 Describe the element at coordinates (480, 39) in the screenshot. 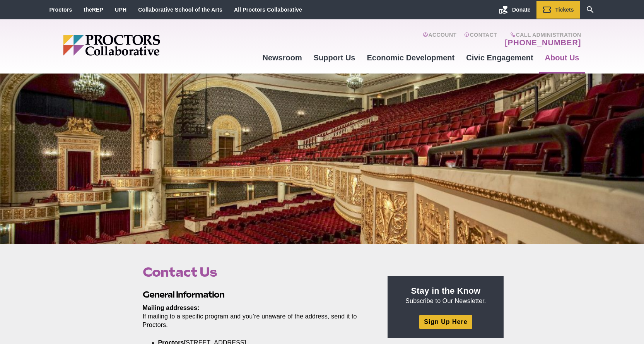

I see `a: Contact` at that location.